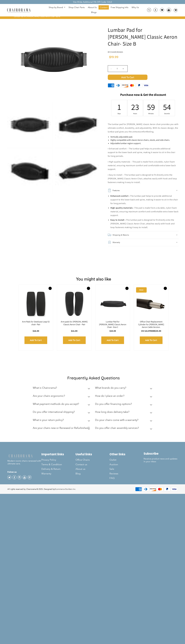 The image size is (185, 644). I want to click on nav: DesktopNavigation, so click(94, 10).